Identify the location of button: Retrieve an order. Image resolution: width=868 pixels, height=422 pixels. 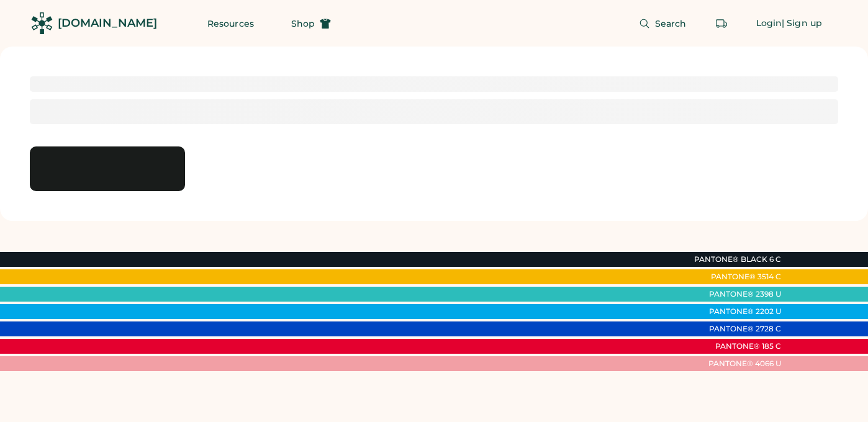
(721, 24).